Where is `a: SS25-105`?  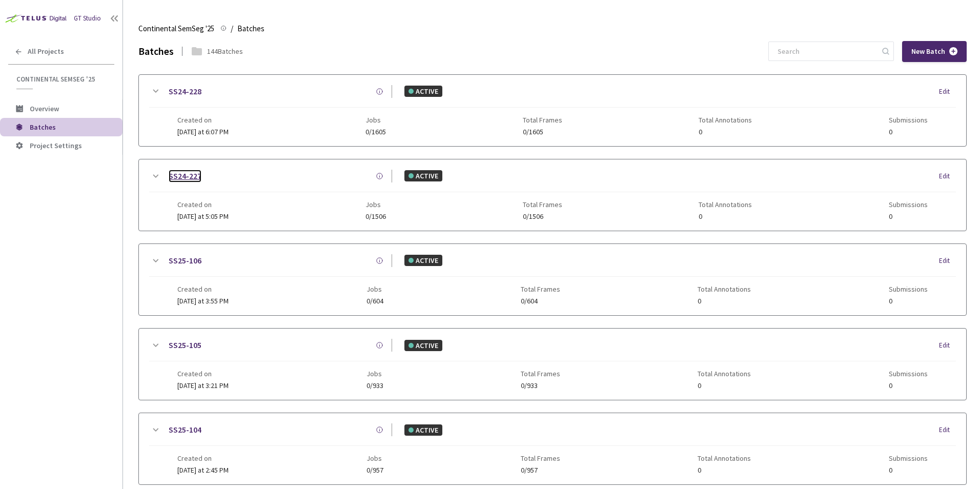
a: SS25-105 is located at coordinates (185, 345).